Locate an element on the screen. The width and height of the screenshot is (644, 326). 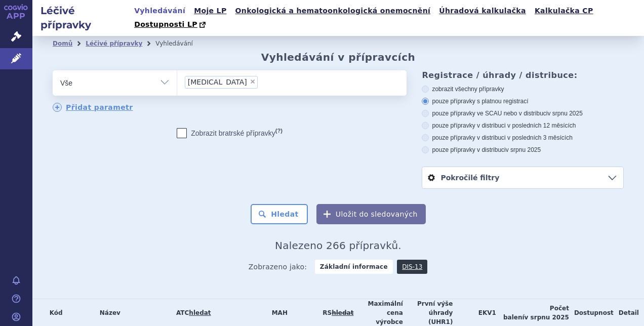
label: pouze přípravky s platnou registrací is located at coordinates (522, 101).